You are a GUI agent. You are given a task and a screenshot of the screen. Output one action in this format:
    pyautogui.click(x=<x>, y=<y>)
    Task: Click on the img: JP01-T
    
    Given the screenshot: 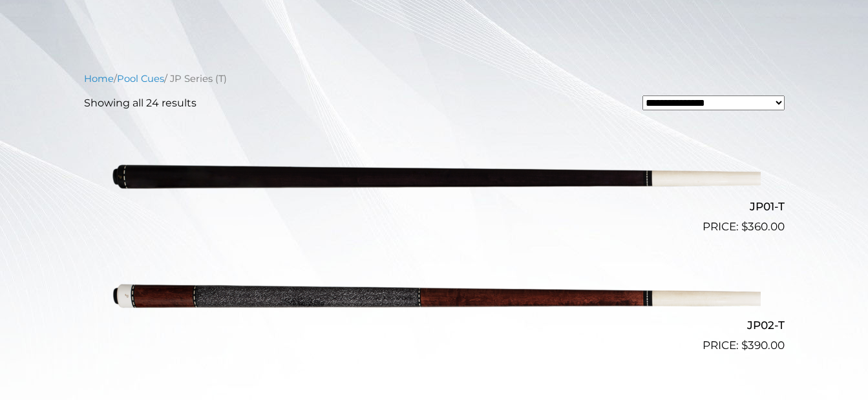 What is the action you would take?
    pyautogui.click(x=434, y=175)
    